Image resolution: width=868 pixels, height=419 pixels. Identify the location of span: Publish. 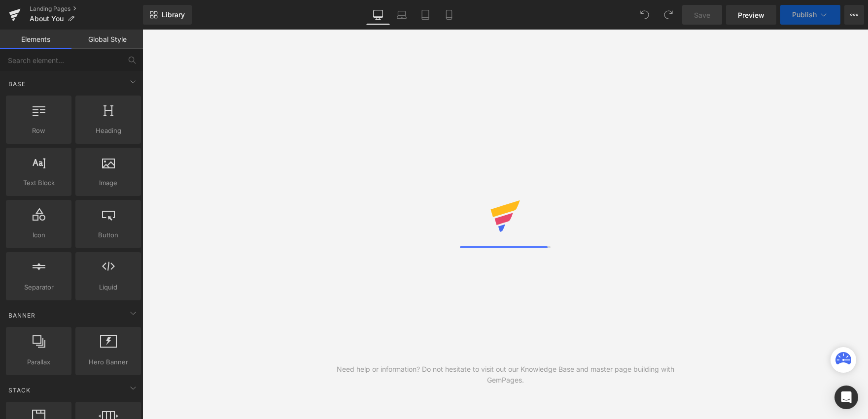
(805, 15).